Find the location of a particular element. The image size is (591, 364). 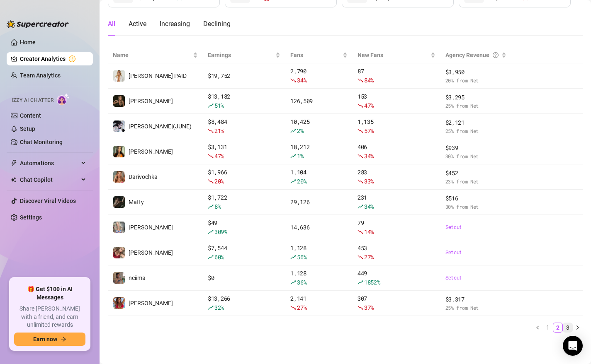

span: Darivochka is located at coordinates (143, 177).